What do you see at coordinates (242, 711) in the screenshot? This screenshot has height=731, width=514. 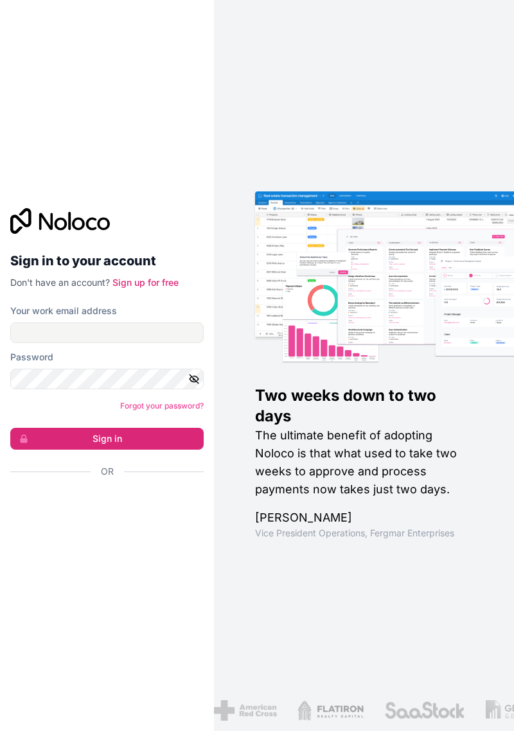 I see `img: /assets/american-red-cross-BAupjrZR.png` at bounding box center [242, 711].